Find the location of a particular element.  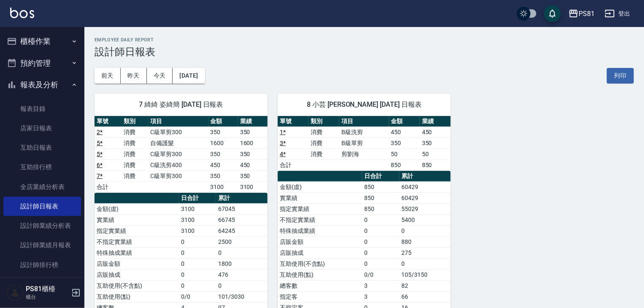

td: 105/3150 is located at coordinates (425, 275).